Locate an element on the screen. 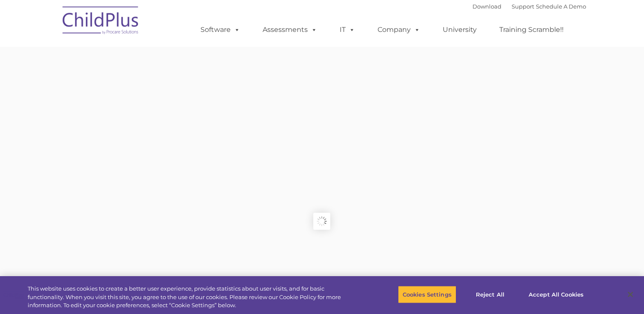 The width and height of the screenshot is (644, 314). a: Software is located at coordinates (220, 30).